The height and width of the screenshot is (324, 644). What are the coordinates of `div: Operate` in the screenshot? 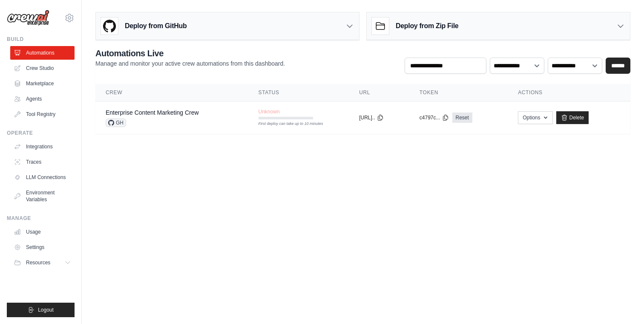 It's located at (40, 133).